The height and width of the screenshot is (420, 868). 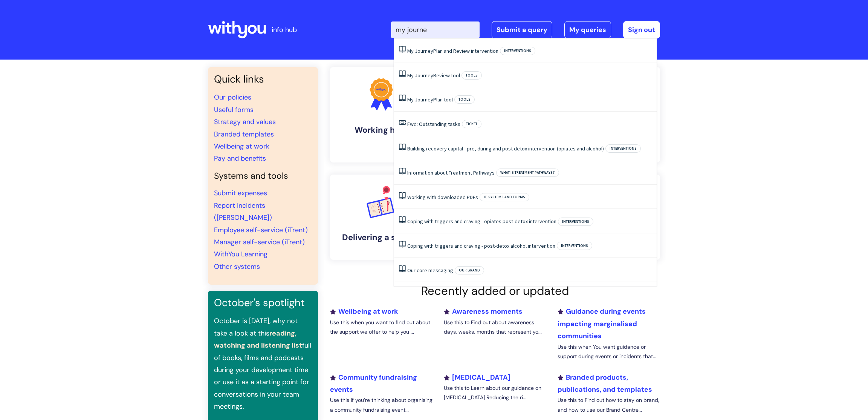 What do you see at coordinates (495, 327) in the screenshot?
I see `p: Use this to Find out about awareness days, weeks, months that represent yo...` at bounding box center [495, 327].